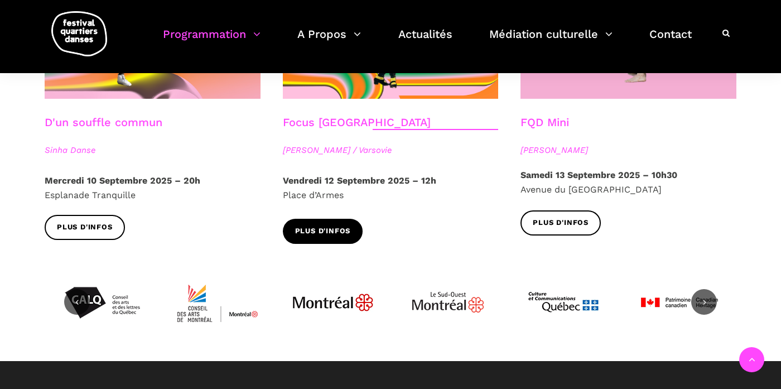 The height and width of the screenshot is (389, 781). Describe the element at coordinates (564, 302) in the screenshot. I see `img: mccq-3-3` at that location.